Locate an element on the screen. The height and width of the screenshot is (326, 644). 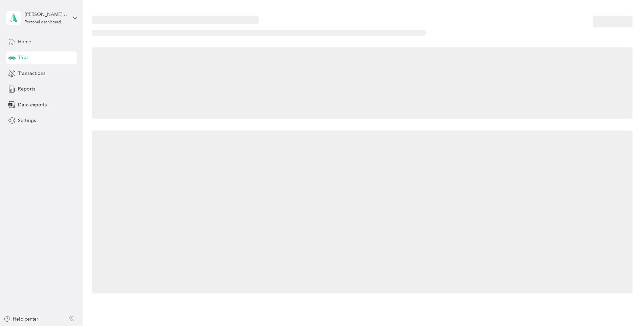
span: Data exports is located at coordinates (32, 105).